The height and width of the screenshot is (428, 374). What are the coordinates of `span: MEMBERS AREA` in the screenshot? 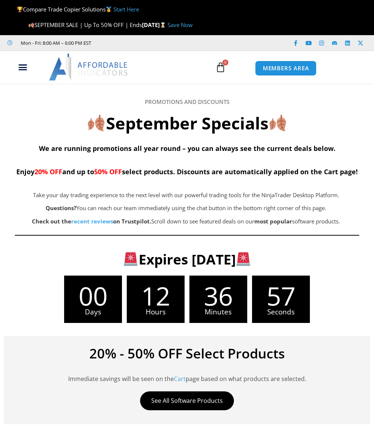 It's located at (286, 68).